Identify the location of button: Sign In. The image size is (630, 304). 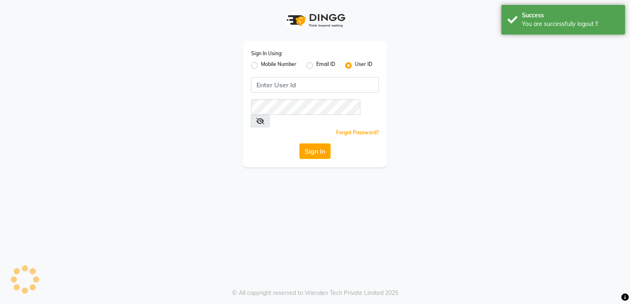
(315, 151).